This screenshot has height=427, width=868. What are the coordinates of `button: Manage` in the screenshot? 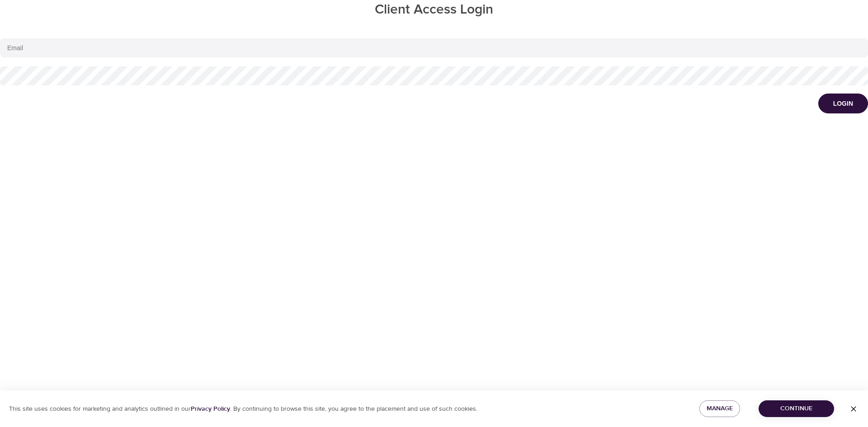 It's located at (719, 408).